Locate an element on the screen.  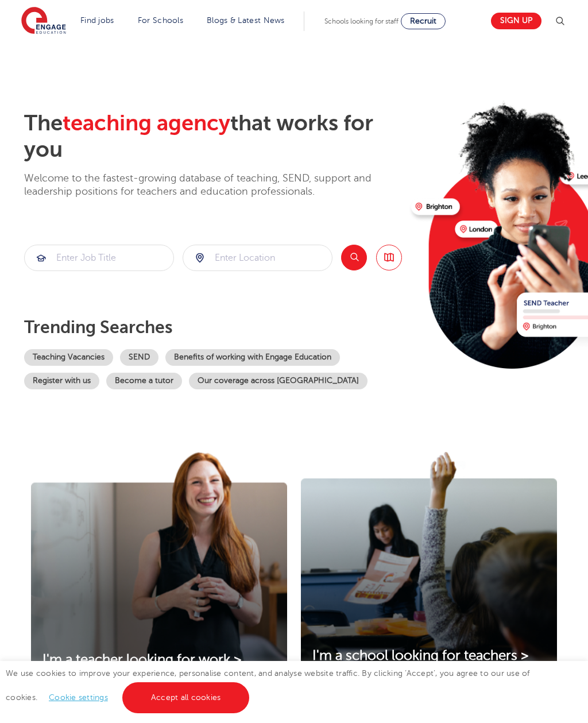
a: I'm a school looking for teachers > is located at coordinates (421, 656).